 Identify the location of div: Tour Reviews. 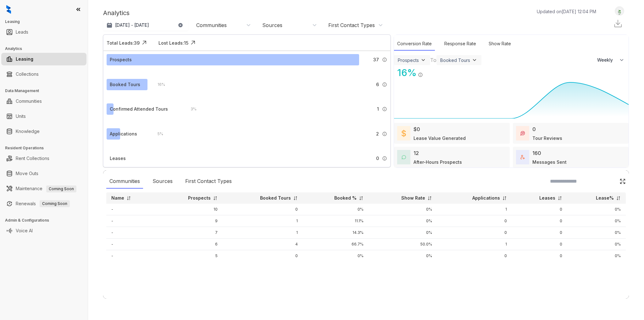
(547, 138).